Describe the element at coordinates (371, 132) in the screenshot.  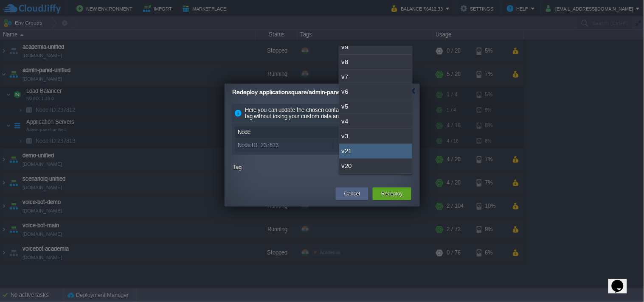
I see `div: Tag` at that location.